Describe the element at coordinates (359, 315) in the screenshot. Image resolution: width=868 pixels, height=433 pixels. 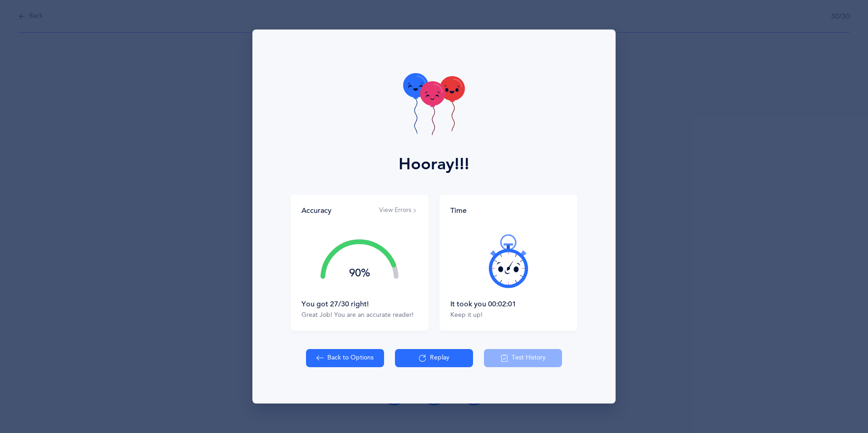
I see `div: Great Job! You are an accurate reader!` at that location.